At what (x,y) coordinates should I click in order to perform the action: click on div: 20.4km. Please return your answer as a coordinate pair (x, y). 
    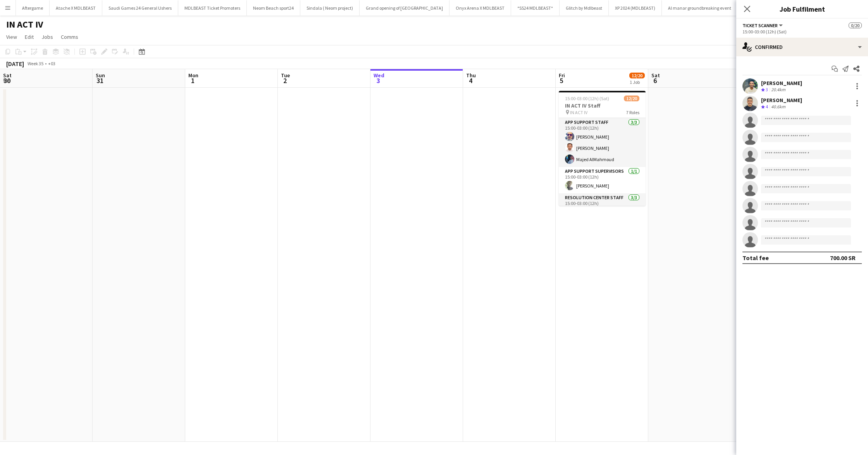
    Looking at the image, I should click on (778, 90).